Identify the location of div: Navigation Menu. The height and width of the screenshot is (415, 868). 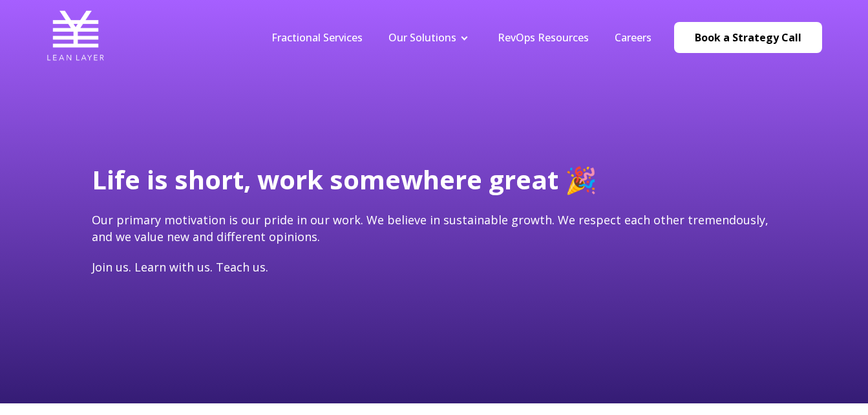
(461, 37).